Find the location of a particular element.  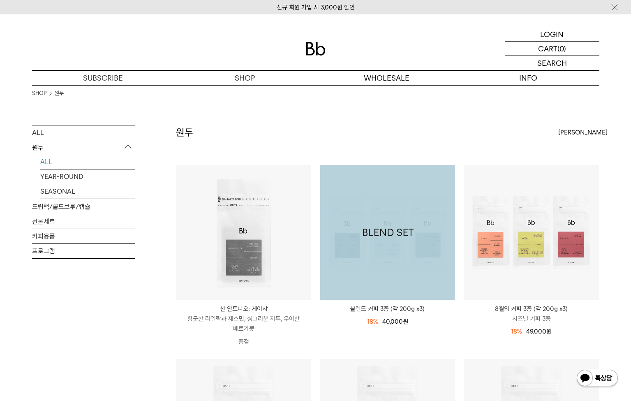

p: 블렌드 커피 3종 (각 200g x3) is located at coordinates (387, 309).